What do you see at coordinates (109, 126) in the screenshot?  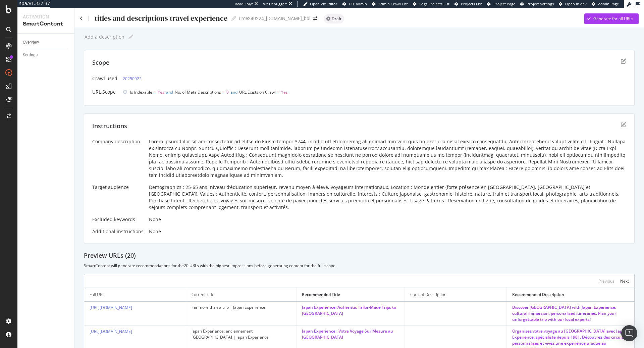 I see `div: Instructions` at bounding box center [109, 126].